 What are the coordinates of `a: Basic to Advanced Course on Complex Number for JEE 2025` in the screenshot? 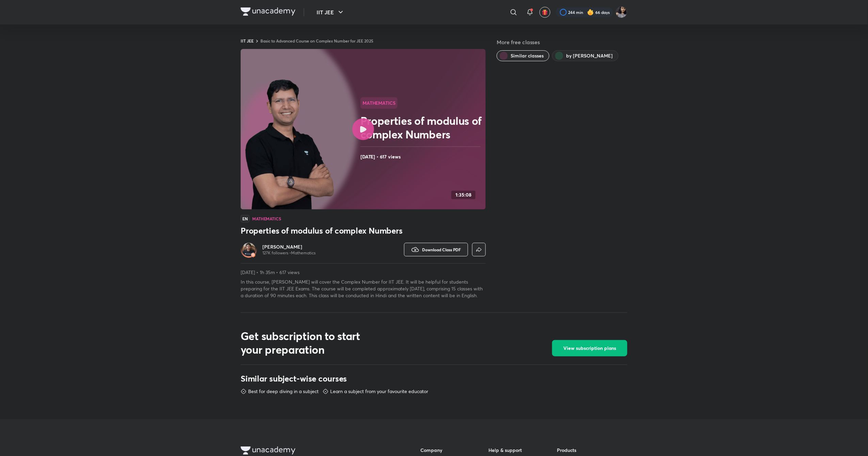 It's located at (317, 41).